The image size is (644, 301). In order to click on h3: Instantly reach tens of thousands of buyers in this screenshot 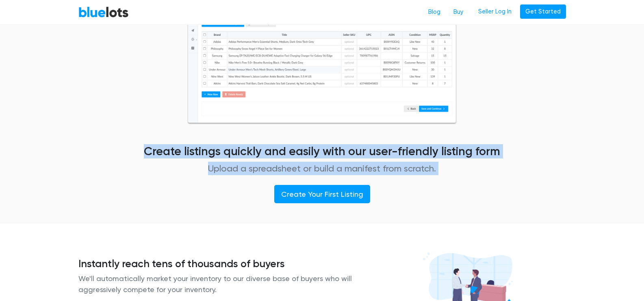, I will do `click(218, 263)`.